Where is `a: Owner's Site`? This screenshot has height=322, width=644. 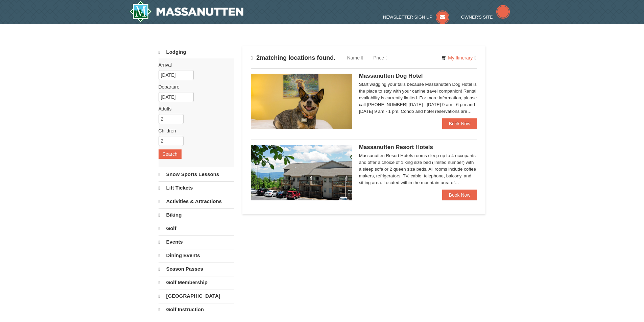
a: Owner's Site is located at coordinates (486, 17).